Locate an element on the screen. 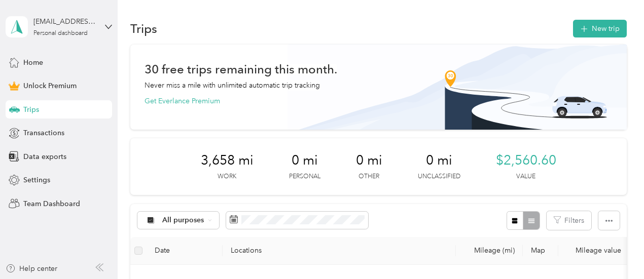  p: Personal is located at coordinates (305, 177).